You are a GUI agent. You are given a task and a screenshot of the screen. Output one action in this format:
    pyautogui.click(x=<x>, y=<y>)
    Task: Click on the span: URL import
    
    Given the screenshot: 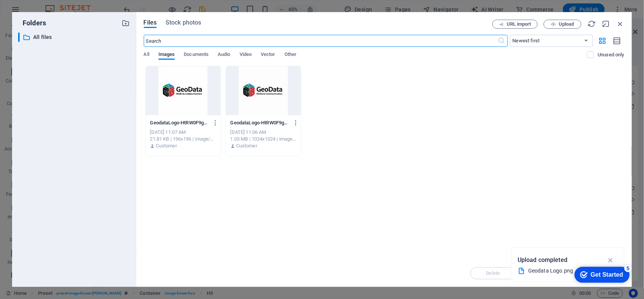 What is the action you would take?
    pyautogui.click(x=519, y=24)
    